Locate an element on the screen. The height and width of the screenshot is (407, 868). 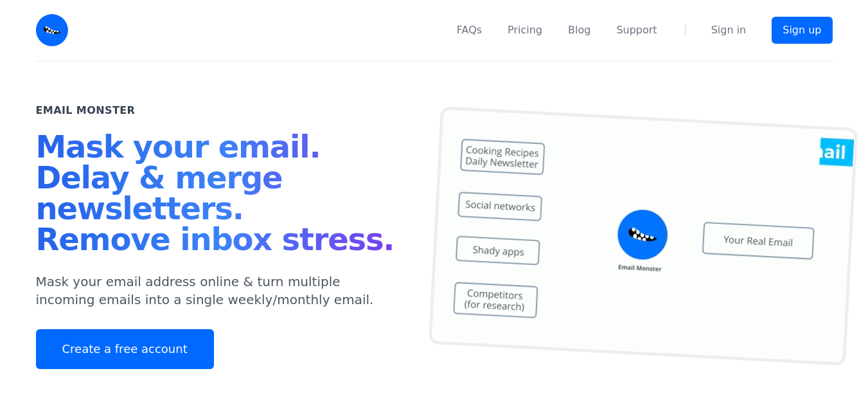
img: temp mail, free temporary mail, Temporary Email is located at coordinates (642, 236).